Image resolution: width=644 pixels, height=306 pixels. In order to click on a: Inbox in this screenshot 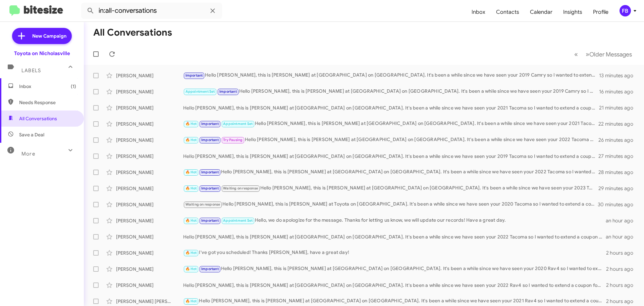, I will do `click(479, 12)`.